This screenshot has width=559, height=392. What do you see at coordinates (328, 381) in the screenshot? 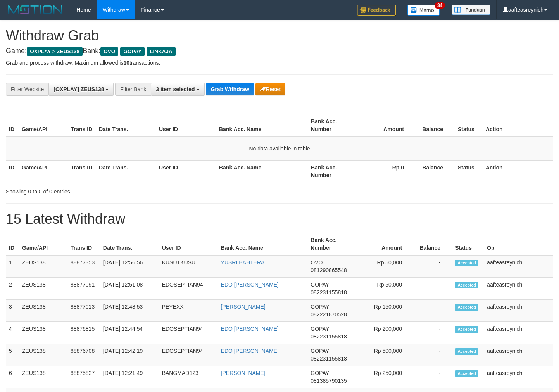
I see `span: Copy 081385790135 to clipboard` at bounding box center [328, 381].